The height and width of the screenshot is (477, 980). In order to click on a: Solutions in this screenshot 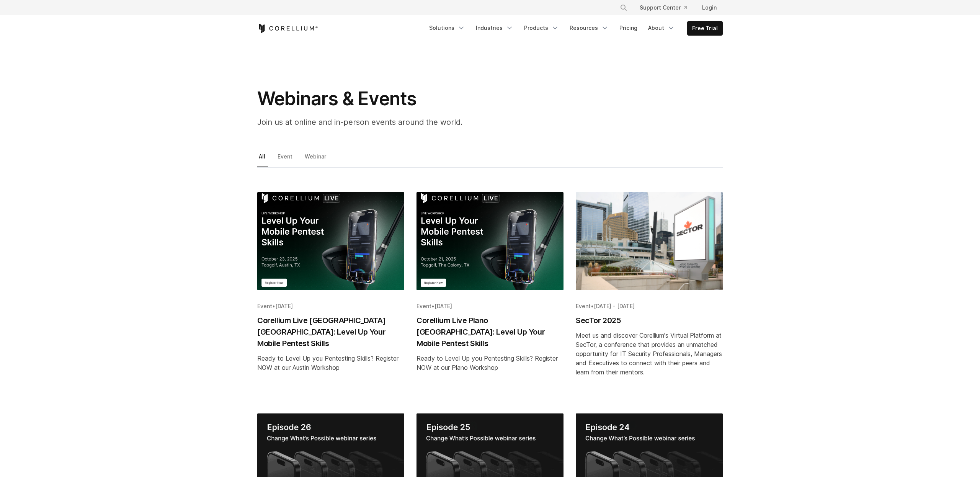, I will do `click(447, 28)`.